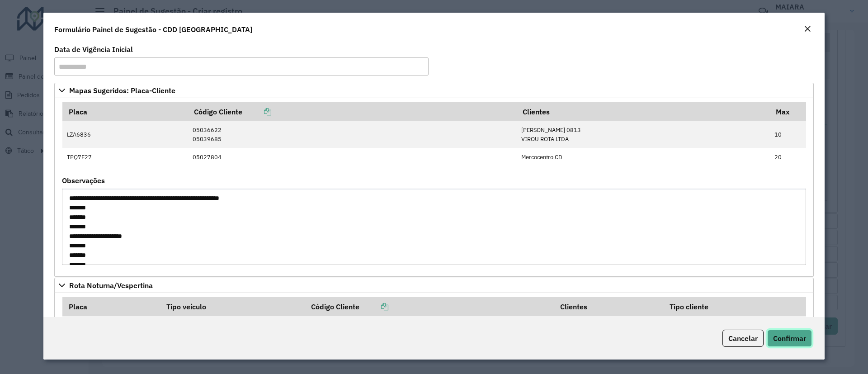 This screenshot has width=868, height=374. What do you see at coordinates (434, 90) in the screenshot?
I see `a: Mapas Sugeridos: Placa-Cliente` at bounding box center [434, 90].